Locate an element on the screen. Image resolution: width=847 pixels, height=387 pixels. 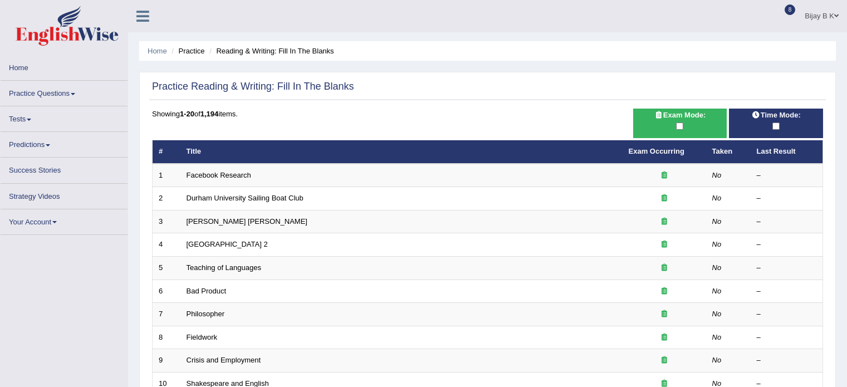
td: 5 is located at coordinates (167, 268).